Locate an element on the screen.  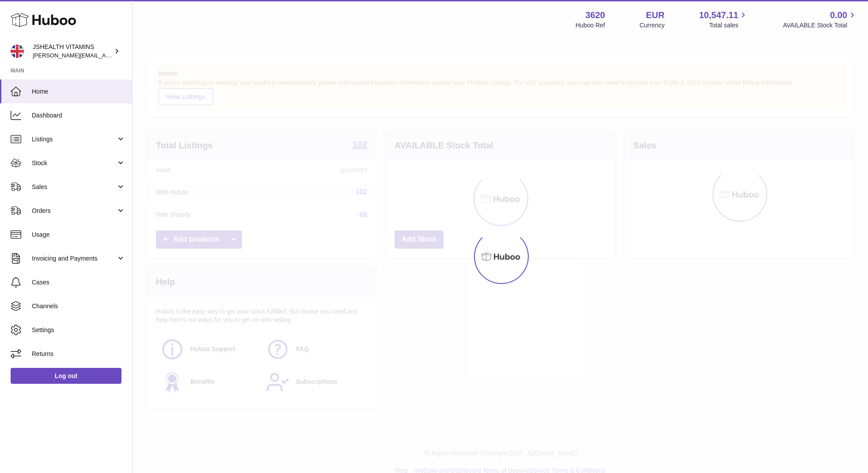
div: JSHEALTH VITAMINS is located at coordinates (73, 51).